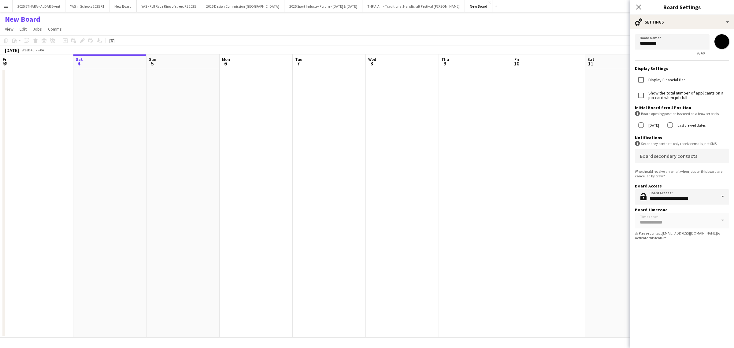  I want to click on div: ⚠ Please contact to activate this feature, so click(682, 235).